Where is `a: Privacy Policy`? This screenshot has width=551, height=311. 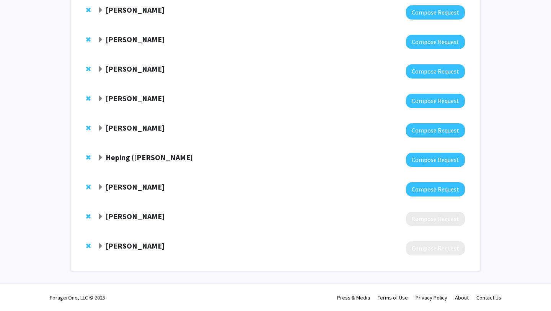
a: Privacy Policy is located at coordinates (431, 297).